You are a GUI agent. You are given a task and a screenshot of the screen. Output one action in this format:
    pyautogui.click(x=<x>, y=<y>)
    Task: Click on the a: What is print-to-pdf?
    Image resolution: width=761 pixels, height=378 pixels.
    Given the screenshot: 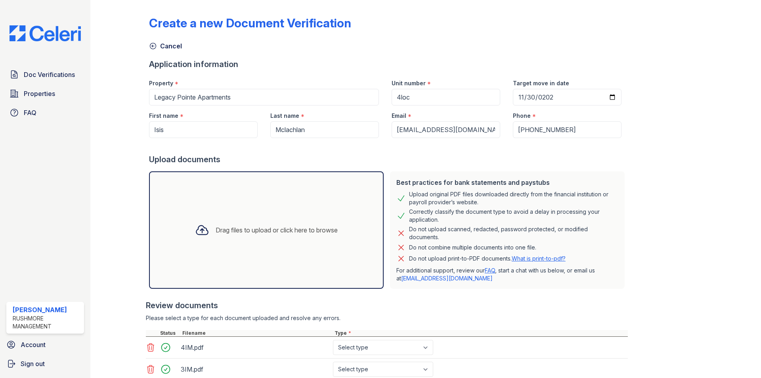 What is the action you would take?
    pyautogui.click(x=539, y=258)
    